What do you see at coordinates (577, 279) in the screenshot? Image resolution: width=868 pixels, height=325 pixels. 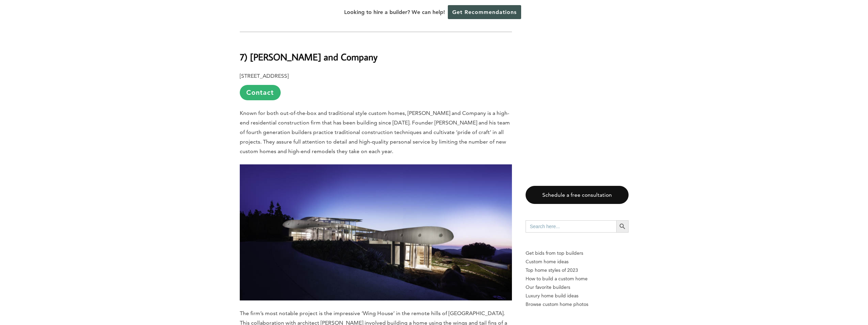 I see `p: How to build a custom home` at bounding box center [577, 279].